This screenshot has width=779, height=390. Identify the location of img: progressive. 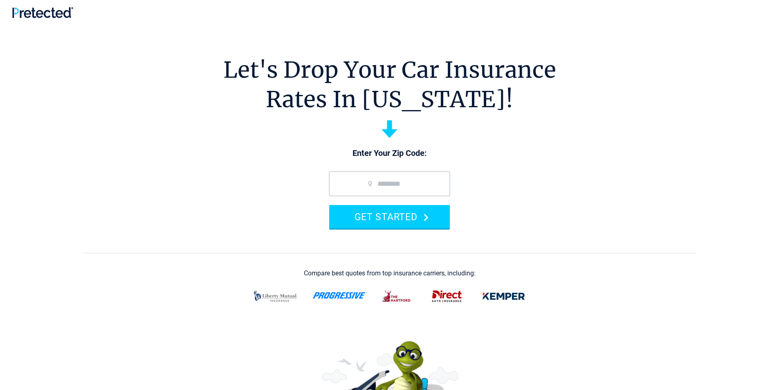
(340, 295).